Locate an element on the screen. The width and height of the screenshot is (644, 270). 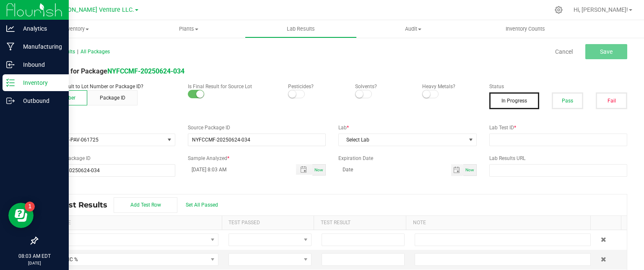
label: Lab Results URL is located at coordinates (558, 158).